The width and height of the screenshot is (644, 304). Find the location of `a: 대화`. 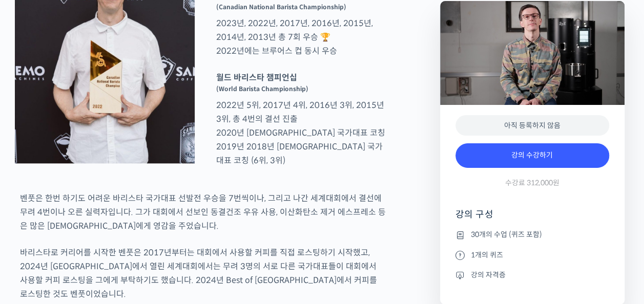

a: 대화 is located at coordinates (100, 232).